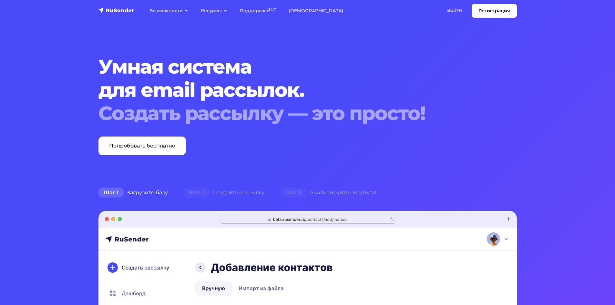 The width and height of the screenshot is (615, 305). Describe the element at coordinates (214, 11) in the screenshot. I see `a: Ресурсы` at that location.